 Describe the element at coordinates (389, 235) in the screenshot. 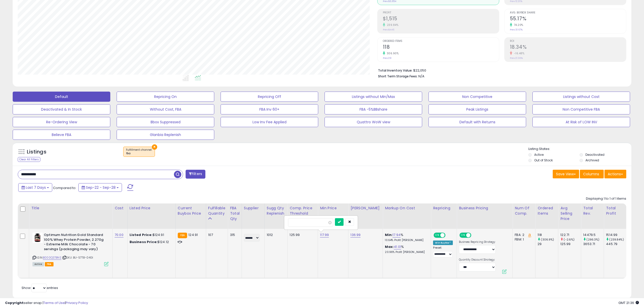

I see `b: Min:` at that location.